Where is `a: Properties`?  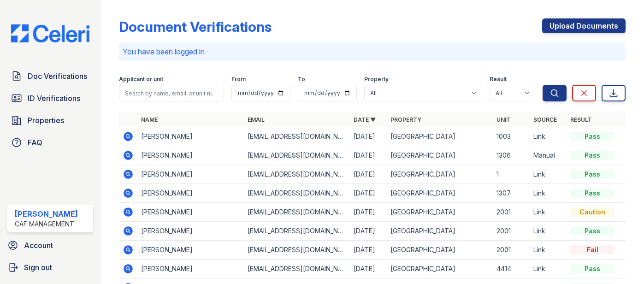 a: Properties is located at coordinates (50, 121).